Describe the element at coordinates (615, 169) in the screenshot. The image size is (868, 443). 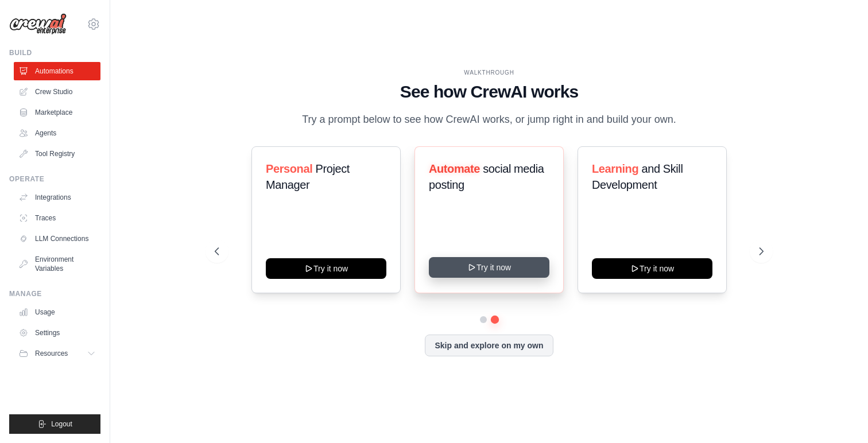
I see `span: Learning` at that location.